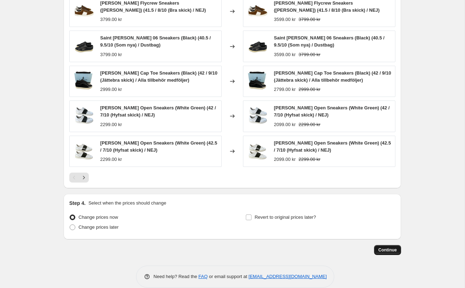  Describe the element at coordinates (285, 90) in the screenshot. I see `div: 2799.00 kr` at that location.